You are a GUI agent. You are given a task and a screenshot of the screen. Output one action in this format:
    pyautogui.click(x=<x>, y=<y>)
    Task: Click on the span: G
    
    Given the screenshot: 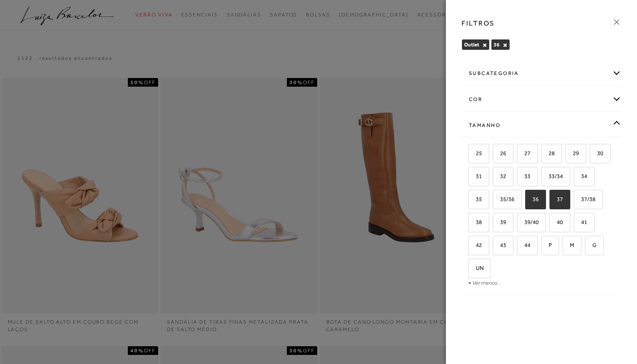 What is the action you would take?
    pyautogui.click(x=592, y=245)
    